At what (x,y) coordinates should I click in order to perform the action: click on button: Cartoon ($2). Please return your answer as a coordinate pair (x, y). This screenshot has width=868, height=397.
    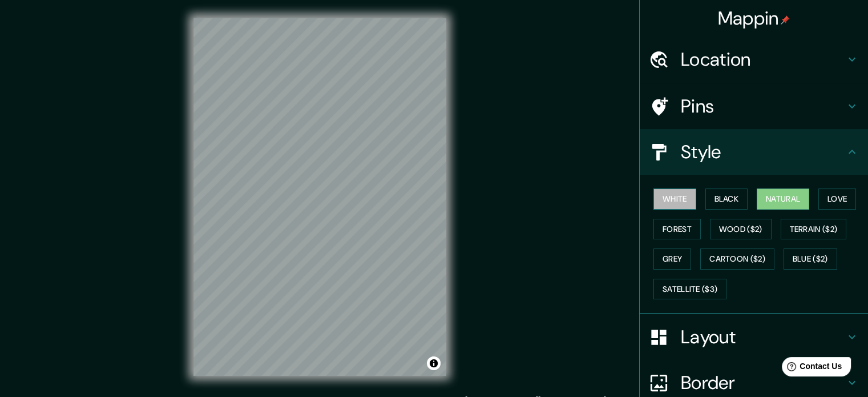
    Looking at the image, I should click on (737, 259).